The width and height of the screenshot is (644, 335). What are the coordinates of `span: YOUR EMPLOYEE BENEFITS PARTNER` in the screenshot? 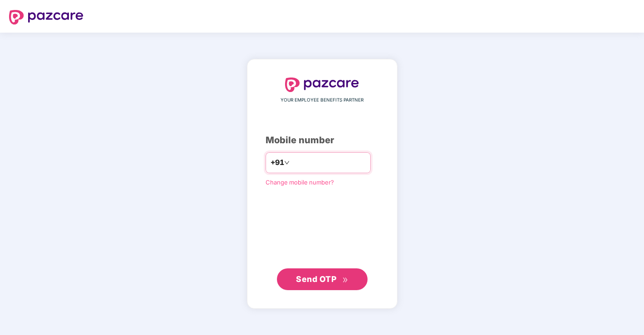 It's located at (322, 100).